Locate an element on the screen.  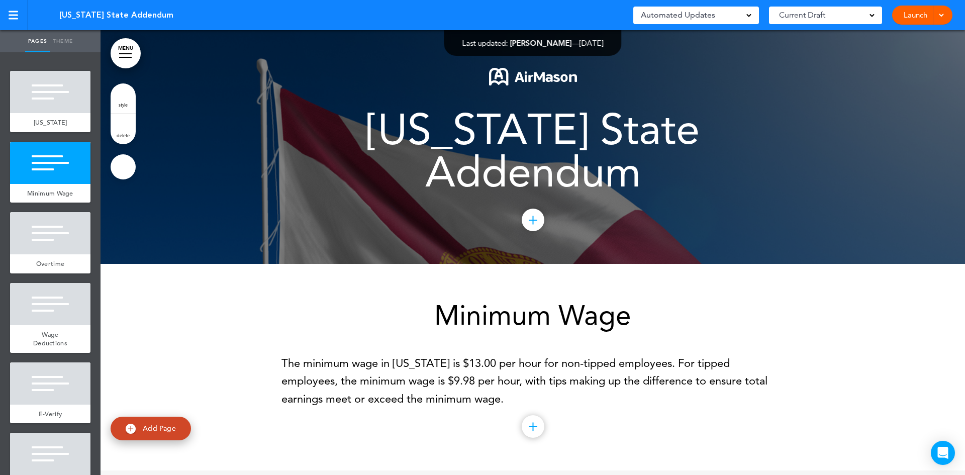
span: style is located at coordinates (123, 105).